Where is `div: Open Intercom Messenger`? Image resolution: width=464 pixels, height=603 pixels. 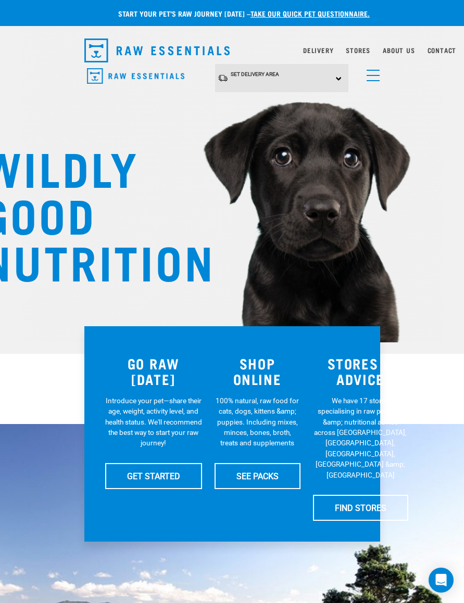 div: Open Intercom Messenger is located at coordinates (441, 580).